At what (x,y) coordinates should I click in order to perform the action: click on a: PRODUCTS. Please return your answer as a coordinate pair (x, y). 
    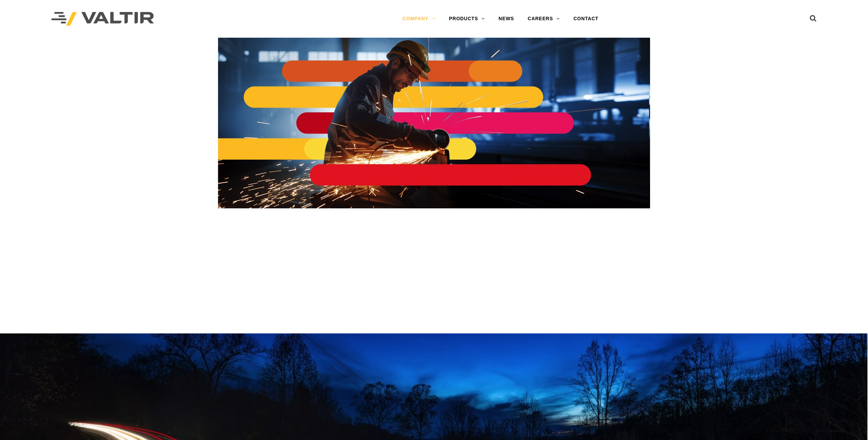
    Looking at the image, I should click on (467, 19).